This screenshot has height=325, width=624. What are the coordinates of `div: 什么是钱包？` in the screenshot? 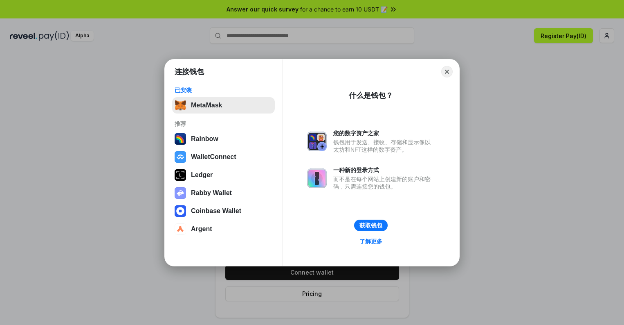 It's located at (371, 95).